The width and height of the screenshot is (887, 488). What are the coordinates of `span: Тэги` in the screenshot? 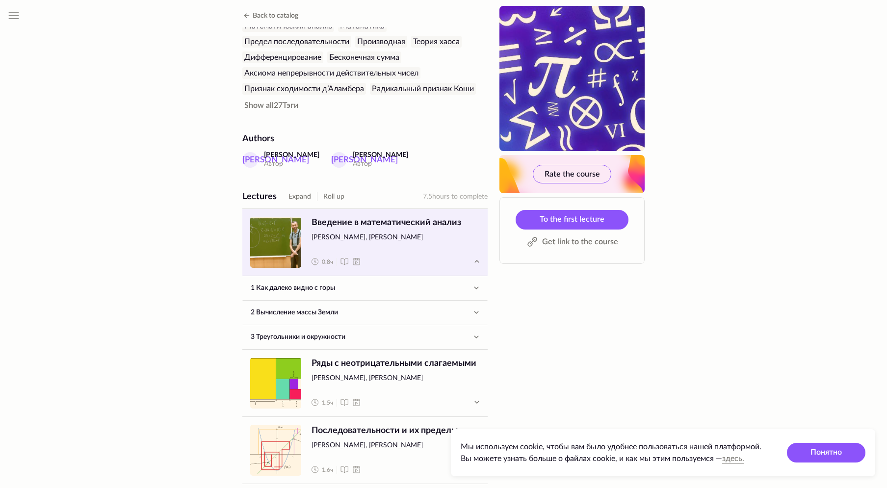 It's located at (290, 105).